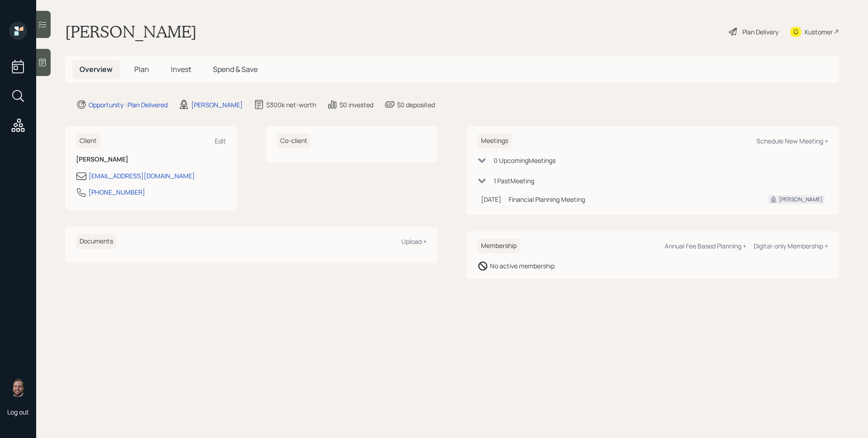  I want to click on div: Log out, so click(18, 412).